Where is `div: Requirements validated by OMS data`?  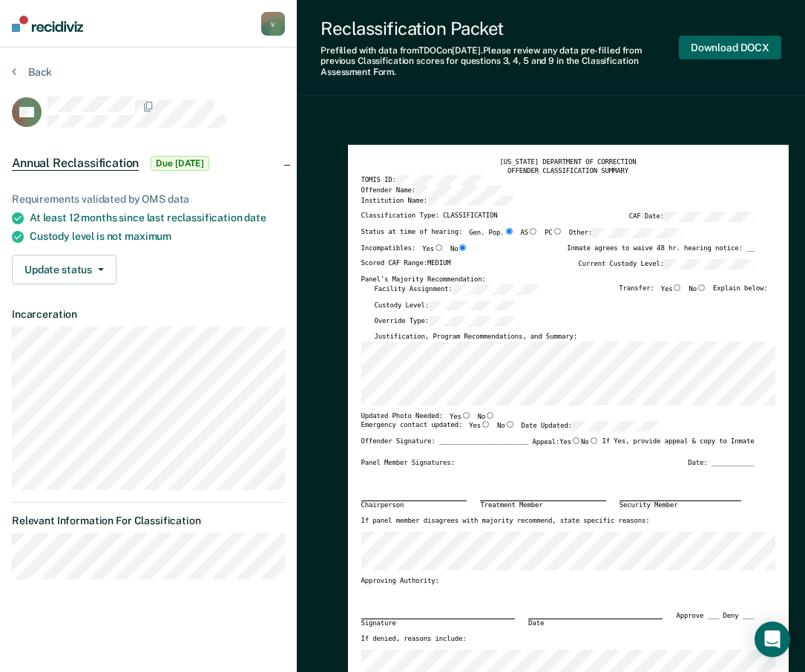 div: Requirements validated by OMS data is located at coordinates (149, 199).